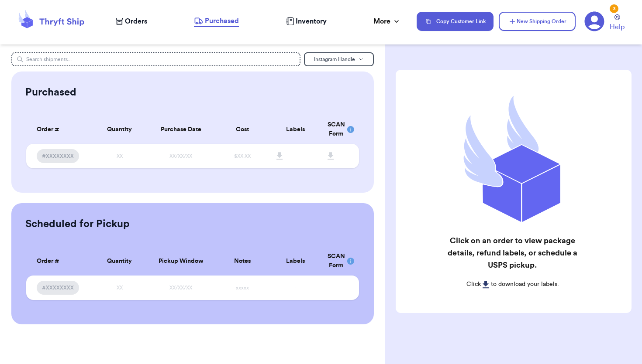 The height and width of the screenshot is (364, 642). Describe the element at coordinates (617, 27) in the screenshot. I see `span: Help` at that location.